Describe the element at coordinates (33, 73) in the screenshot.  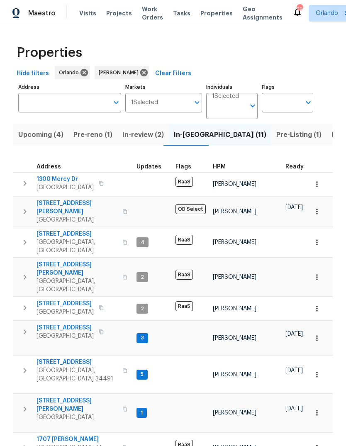
I see `button: Hide filters` at that location.